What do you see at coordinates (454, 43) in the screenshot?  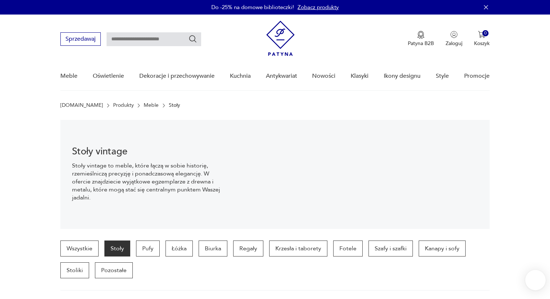 I see `p: Zaloguj` at bounding box center [454, 43].